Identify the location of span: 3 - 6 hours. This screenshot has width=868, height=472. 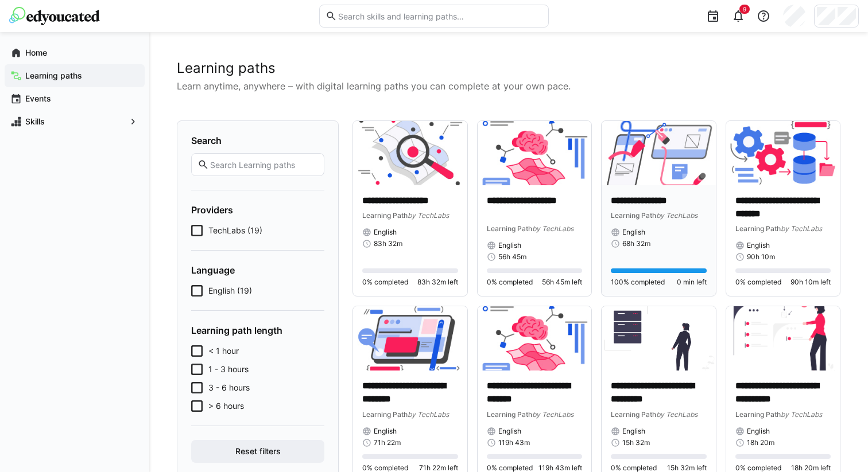
(229, 388).